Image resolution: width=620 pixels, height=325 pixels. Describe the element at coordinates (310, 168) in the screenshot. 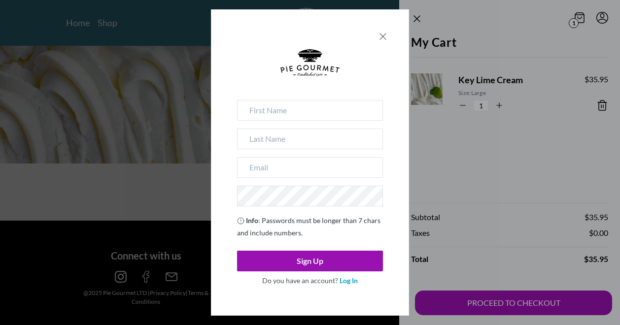

I see `input: Email` at that location.